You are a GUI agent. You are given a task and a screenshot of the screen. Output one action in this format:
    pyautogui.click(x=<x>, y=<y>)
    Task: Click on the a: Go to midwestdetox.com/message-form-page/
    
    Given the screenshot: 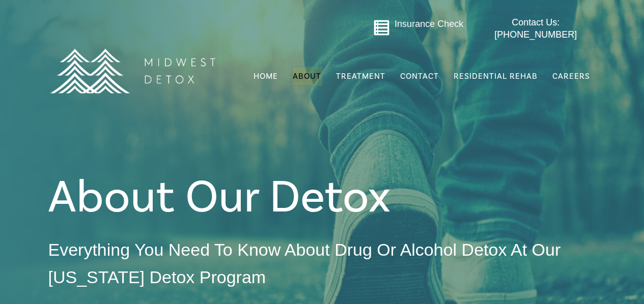 What is the action you would take?
    pyautogui.click(x=381, y=30)
    